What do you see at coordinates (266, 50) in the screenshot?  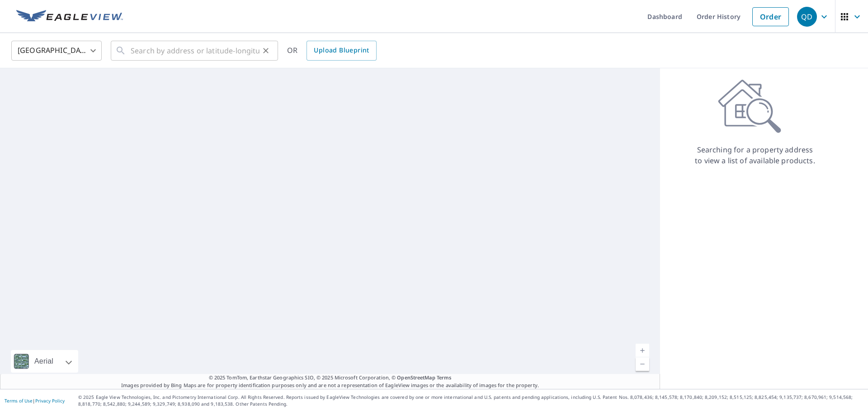 I see `button: Clear` at bounding box center [266, 50].